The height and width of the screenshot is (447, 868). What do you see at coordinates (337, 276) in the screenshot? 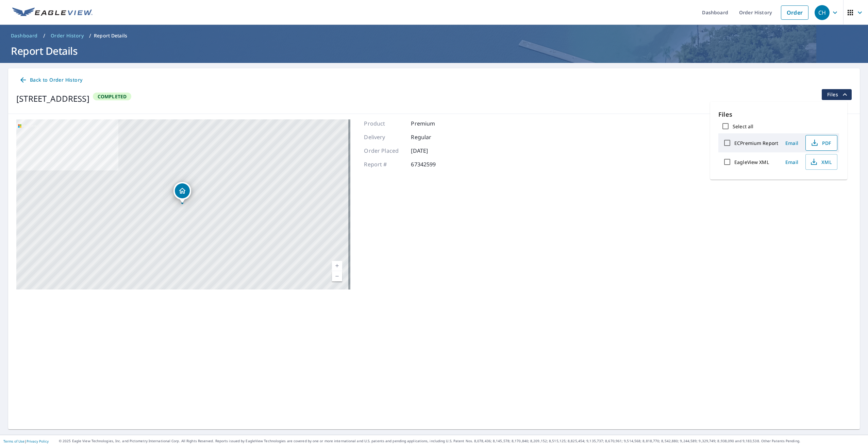
I see `a: Current Level 17, Zoom Out` at bounding box center [337, 276].